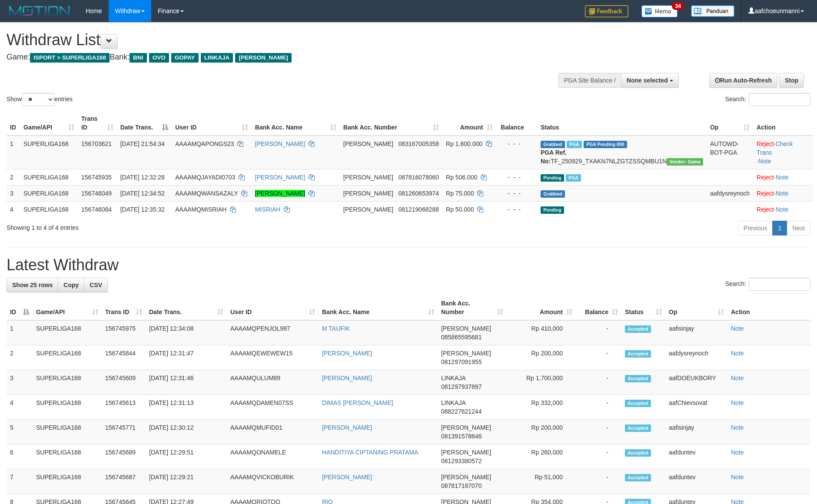 Image resolution: width=817 pixels, height=504 pixels. I want to click on td: aafDOEUKBORY, so click(696, 383).